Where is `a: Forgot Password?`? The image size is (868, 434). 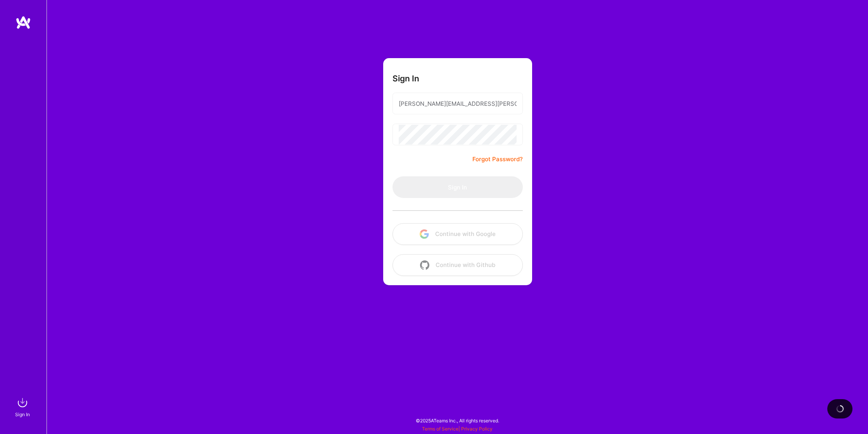
a: Forgot Password? is located at coordinates (497, 159).